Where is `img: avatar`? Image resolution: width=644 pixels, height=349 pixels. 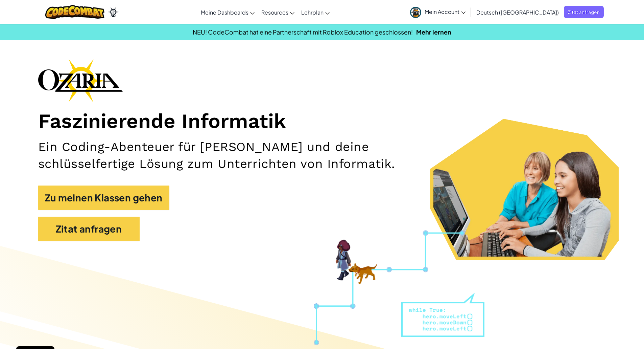
img: avatar is located at coordinates (415, 12).